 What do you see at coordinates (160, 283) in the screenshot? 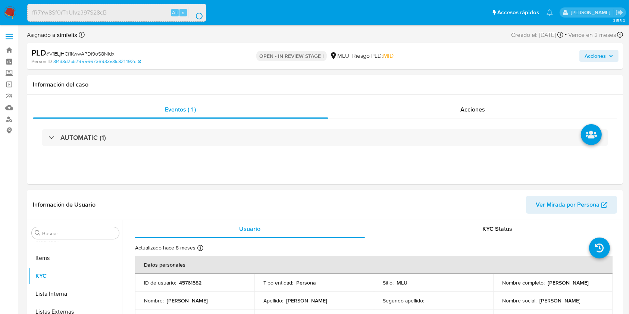
I see `p: ID de usuario :` at bounding box center [160, 283].